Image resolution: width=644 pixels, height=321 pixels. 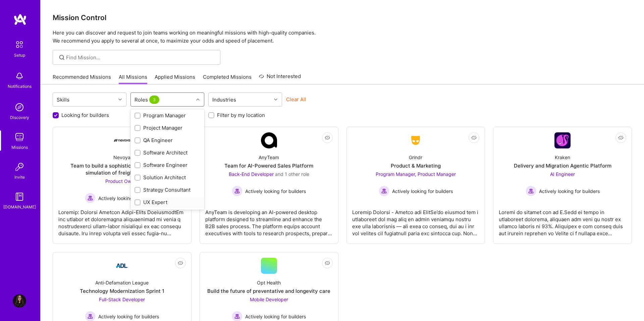 I want to click on span: Program Manager, Product Manager, so click(x=416, y=174).